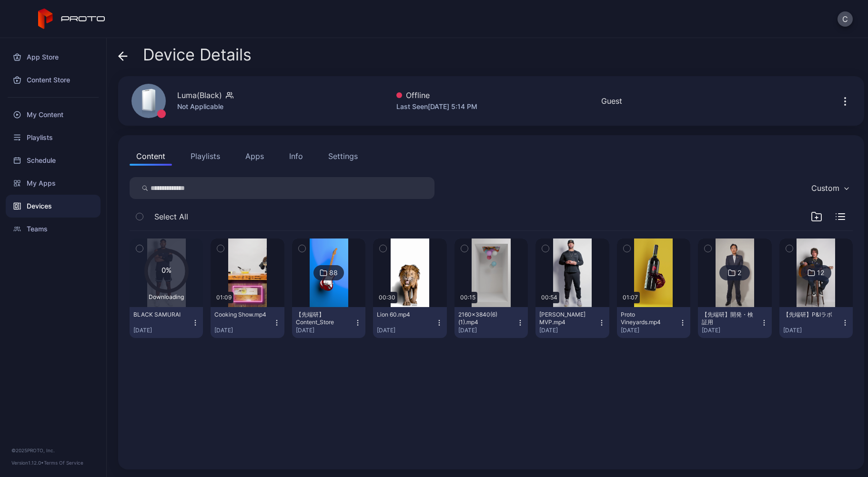 The height and width of the screenshot is (477, 868). What do you see at coordinates (150, 156) in the screenshot?
I see `button: Content` at bounding box center [150, 156].